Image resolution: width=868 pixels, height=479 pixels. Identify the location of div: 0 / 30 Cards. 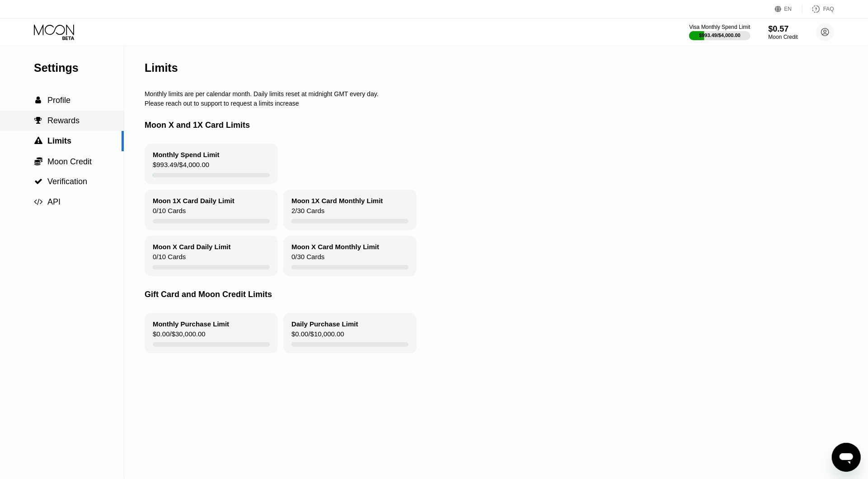
(308, 258).